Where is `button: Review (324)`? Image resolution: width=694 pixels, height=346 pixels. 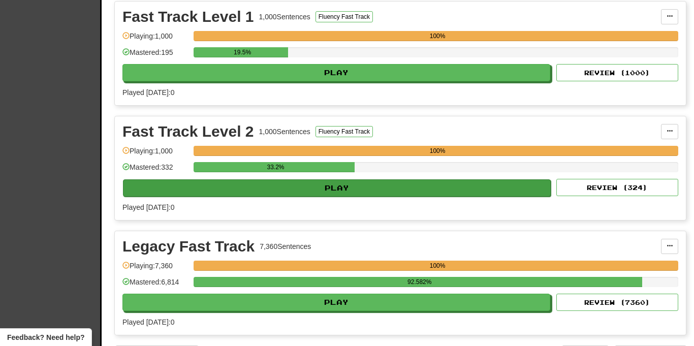 button: Review (324) is located at coordinates (617, 187).